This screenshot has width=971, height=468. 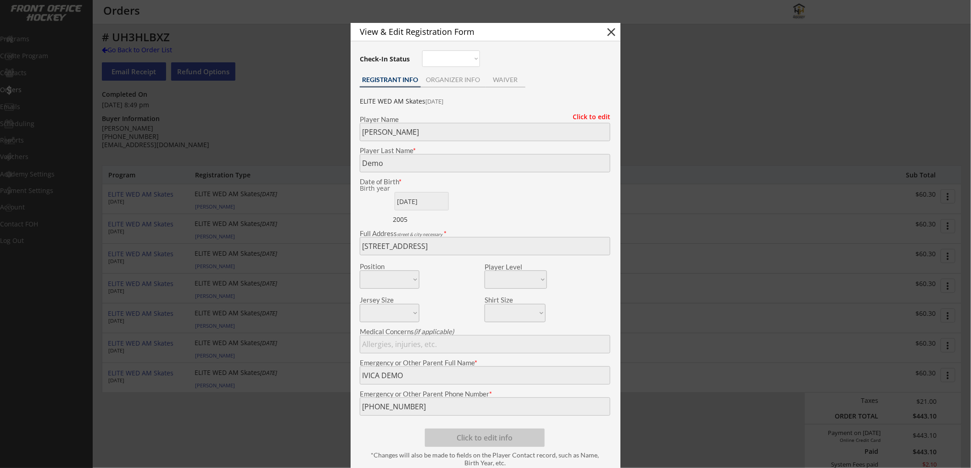 I want to click on div: Full Address, so click(x=485, y=234).